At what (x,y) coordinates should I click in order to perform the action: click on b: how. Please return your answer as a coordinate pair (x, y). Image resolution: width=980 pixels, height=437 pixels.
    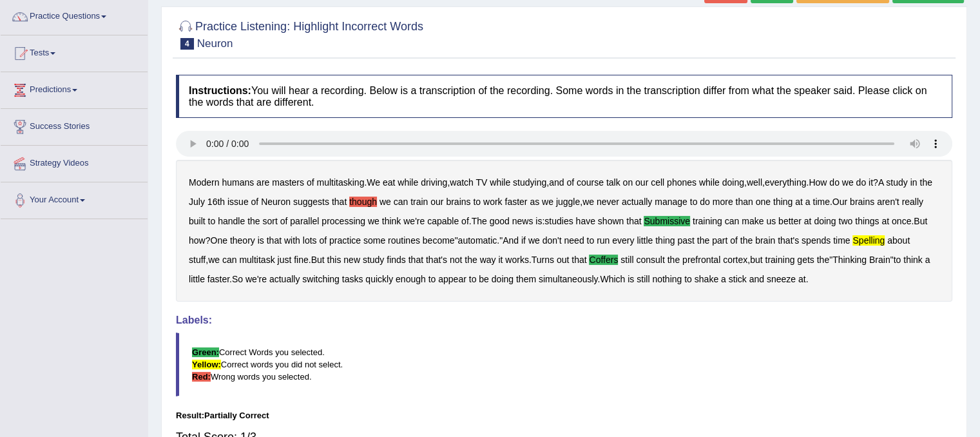
    Looking at the image, I should click on (197, 240).